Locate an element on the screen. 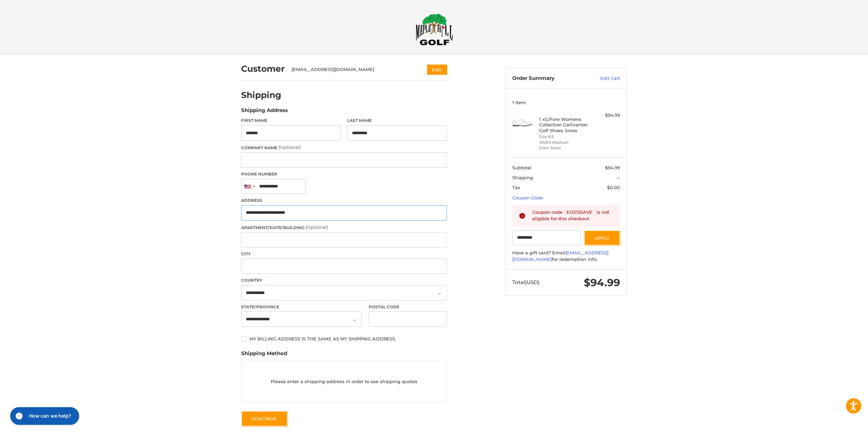 The image size is (868, 434). button: Gorgias live chat is located at coordinates (38, 11).